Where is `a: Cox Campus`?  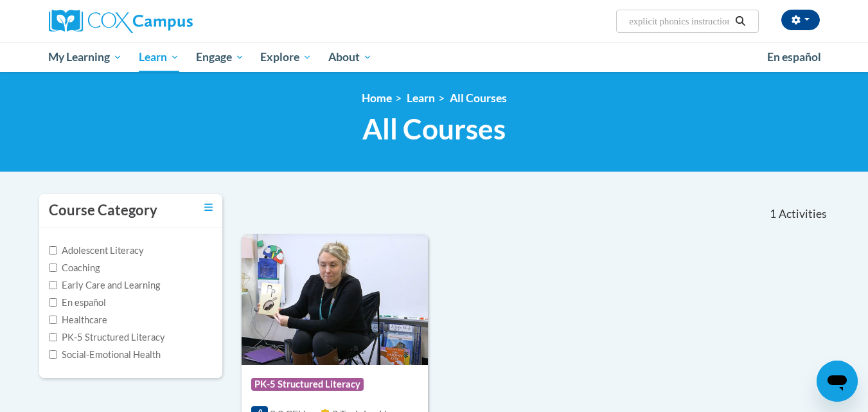
a: Cox Campus is located at coordinates (171, 21).